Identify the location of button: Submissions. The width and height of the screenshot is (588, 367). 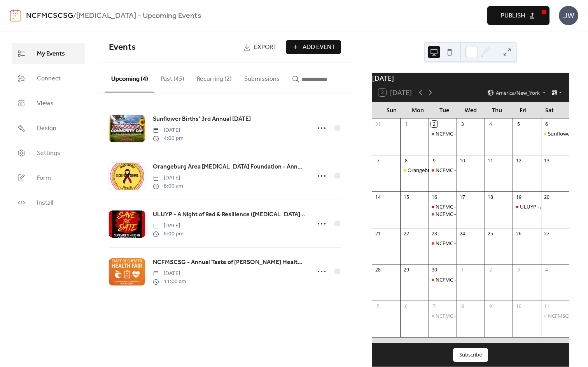
(262, 77).